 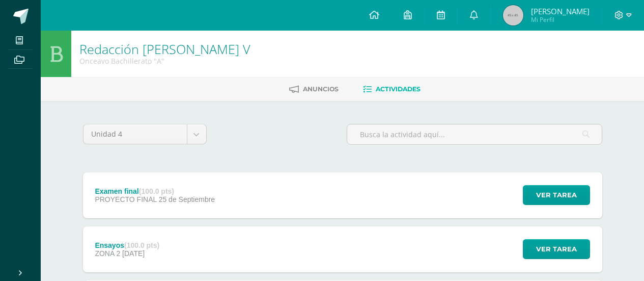 What do you see at coordinates (474, 134) in the screenshot?
I see `input: Busca la actividad aquí...` at bounding box center [474, 134].